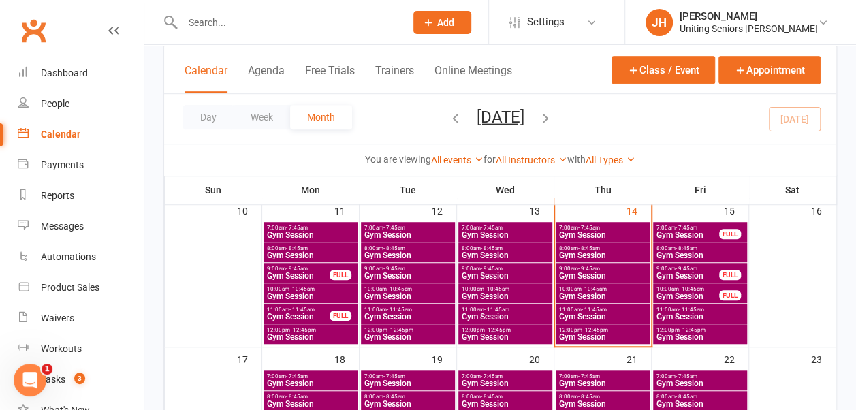 The width and height of the screenshot is (856, 410). Describe the element at coordinates (62, 226) in the screenshot. I see `div: Messages` at that location.